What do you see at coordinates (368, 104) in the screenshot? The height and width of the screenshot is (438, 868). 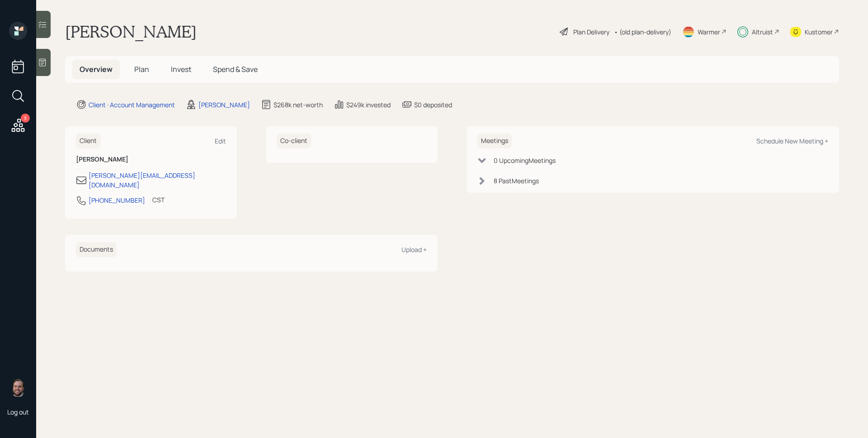 I see `div: $249k invested` at bounding box center [368, 104].